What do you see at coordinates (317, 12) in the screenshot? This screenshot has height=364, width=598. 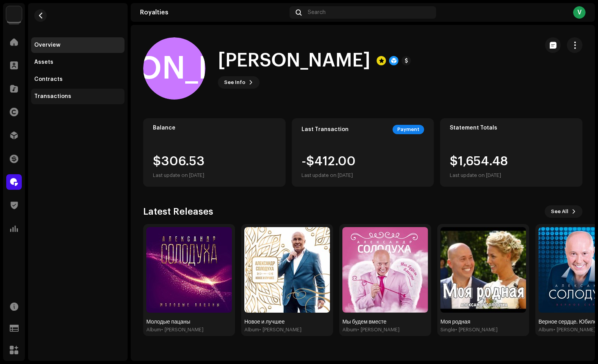 I see `span: Search` at bounding box center [317, 12].